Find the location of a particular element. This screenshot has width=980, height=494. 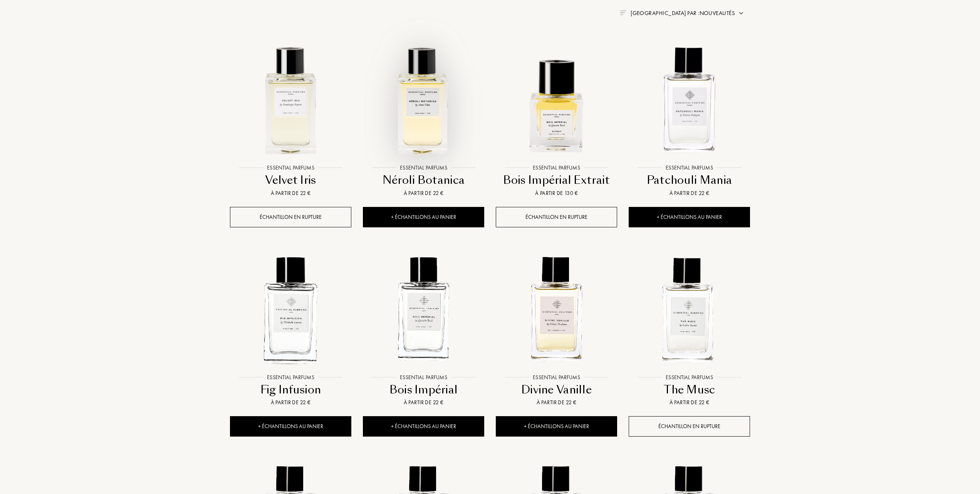

a: Fig Infusion Essential ParfumsEssential ParfumsFig InfusionÀ partir de 22 € is located at coordinates (291, 328).